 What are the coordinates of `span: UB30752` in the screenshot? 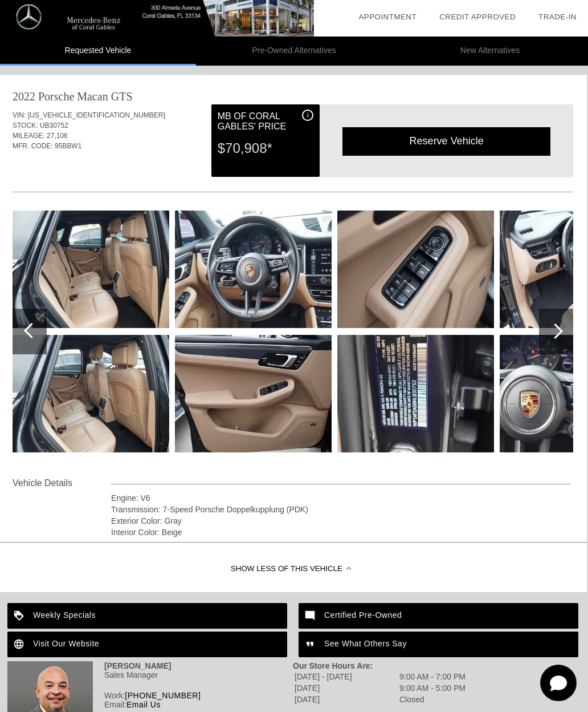 It's located at (54, 126).